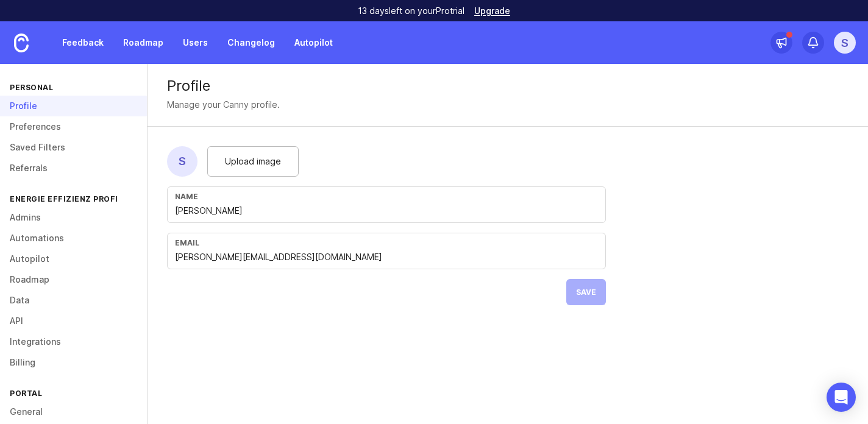 Image resolution: width=868 pixels, height=424 pixels. Describe the element at coordinates (841, 397) in the screenshot. I see `div: Open Intercom Messenger` at that location.